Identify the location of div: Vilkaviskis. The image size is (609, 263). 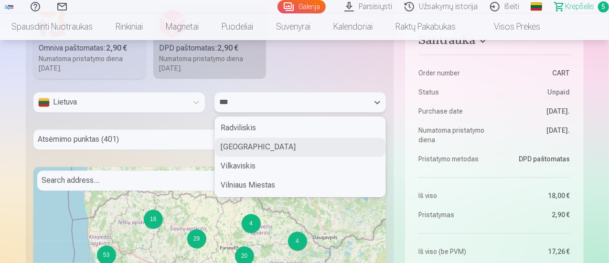
(300, 166).